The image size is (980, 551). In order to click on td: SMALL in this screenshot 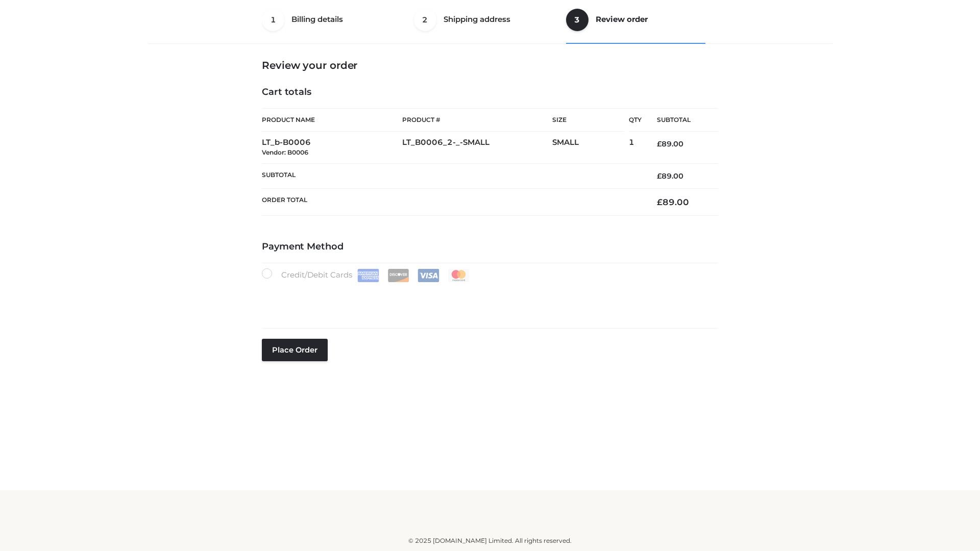, I will do `click(591, 147)`.